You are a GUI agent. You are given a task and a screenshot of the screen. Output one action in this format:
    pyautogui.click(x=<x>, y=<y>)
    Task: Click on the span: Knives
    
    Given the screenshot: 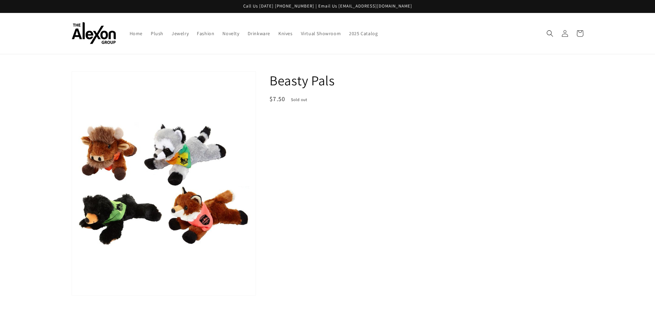 What is the action you would take?
    pyautogui.click(x=286, y=33)
    